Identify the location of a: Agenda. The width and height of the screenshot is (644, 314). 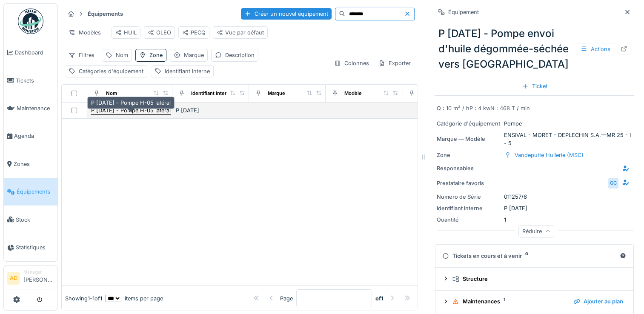
(31, 136).